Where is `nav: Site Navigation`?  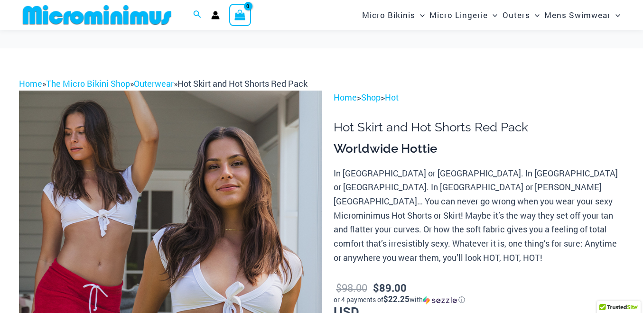
nav: Site Navigation is located at coordinates (491, 15).